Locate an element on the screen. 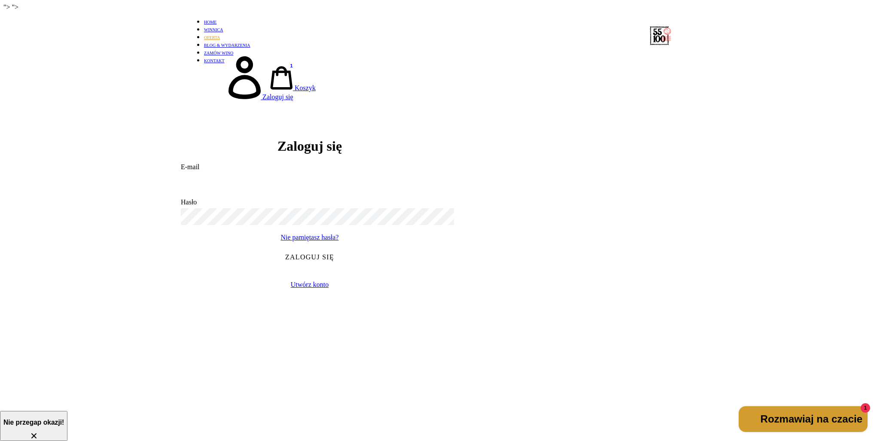  a: Zaloguj się is located at coordinates (245, 79).